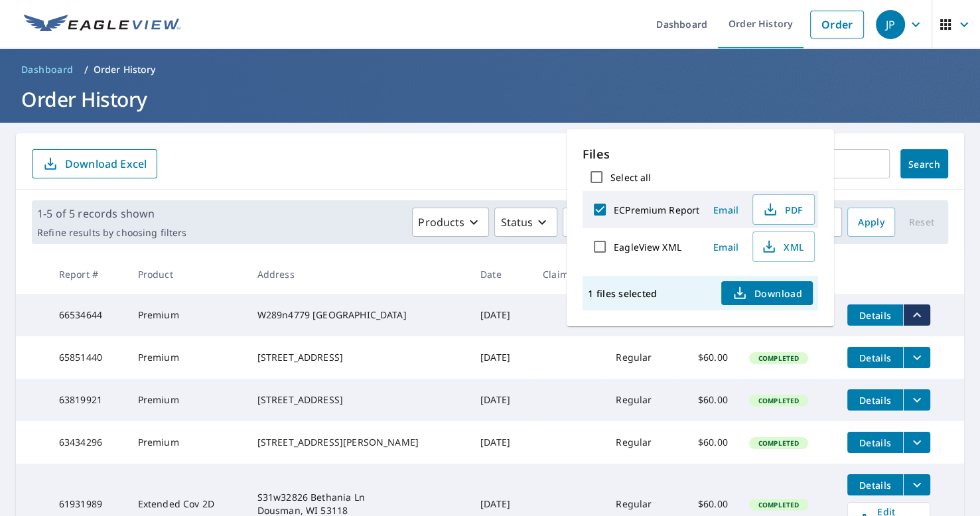 Image resolution: width=980 pixels, height=516 pixels. I want to click on td: 63434296, so click(88, 443).